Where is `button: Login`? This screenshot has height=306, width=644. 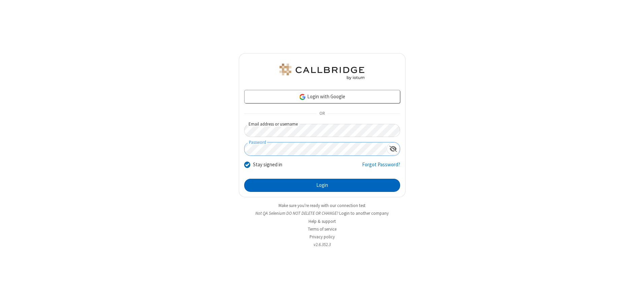
button: Login is located at coordinates (322, 186).